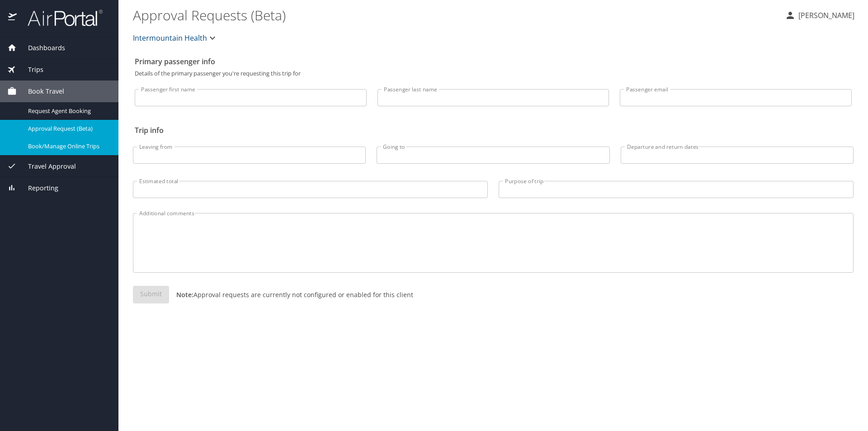 Image resolution: width=868 pixels, height=431 pixels. What do you see at coordinates (30, 70) in the screenshot?
I see `span: Trips` at bounding box center [30, 70].